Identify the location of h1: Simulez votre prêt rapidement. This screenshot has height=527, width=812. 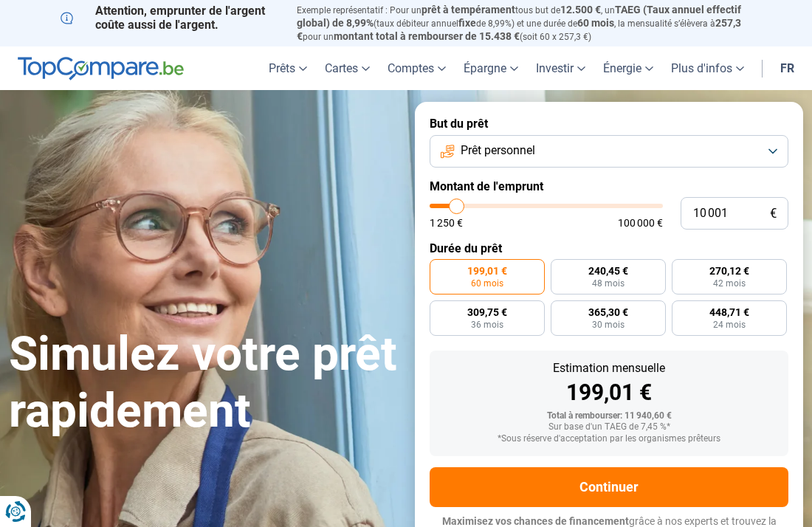
(203, 383).